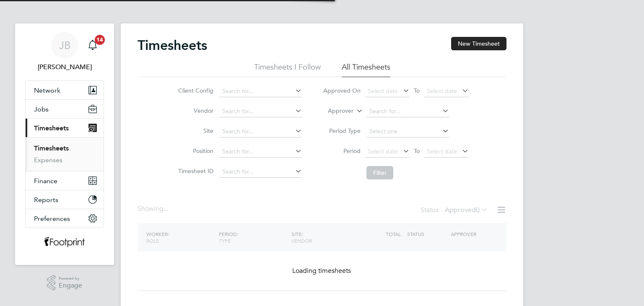  What do you see at coordinates (70, 285) in the screenshot?
I see `span: Engage` at bounding box center [70, 285].